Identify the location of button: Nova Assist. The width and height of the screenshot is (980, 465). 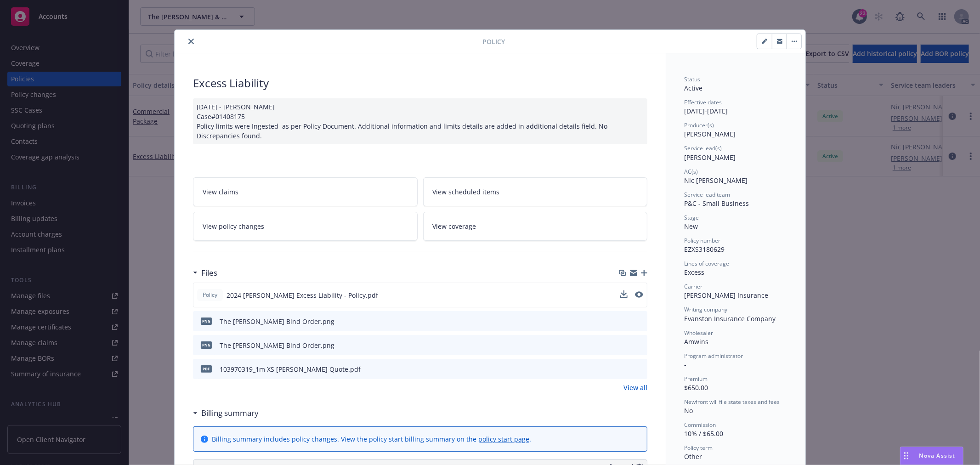
(932, 456).